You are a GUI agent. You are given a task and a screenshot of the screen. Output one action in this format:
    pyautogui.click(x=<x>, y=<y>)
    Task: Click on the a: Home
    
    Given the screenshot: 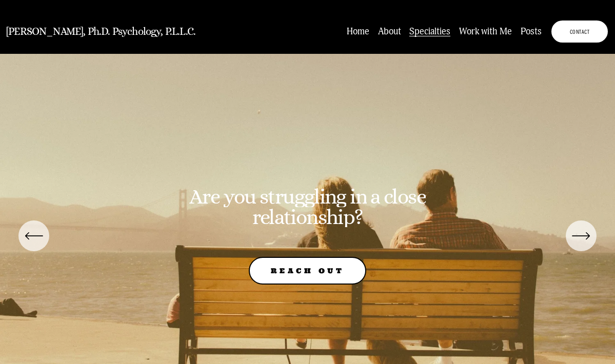 What is the action you would take?
    pyautogui.click(x=358, y=31)
    